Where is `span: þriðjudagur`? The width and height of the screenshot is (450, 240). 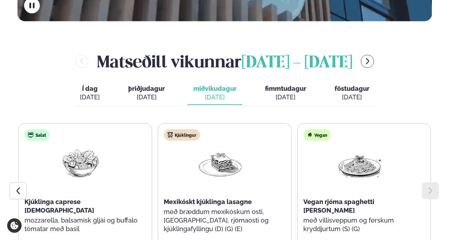 span: þriðjudagur is located at coordinates (146, 88).